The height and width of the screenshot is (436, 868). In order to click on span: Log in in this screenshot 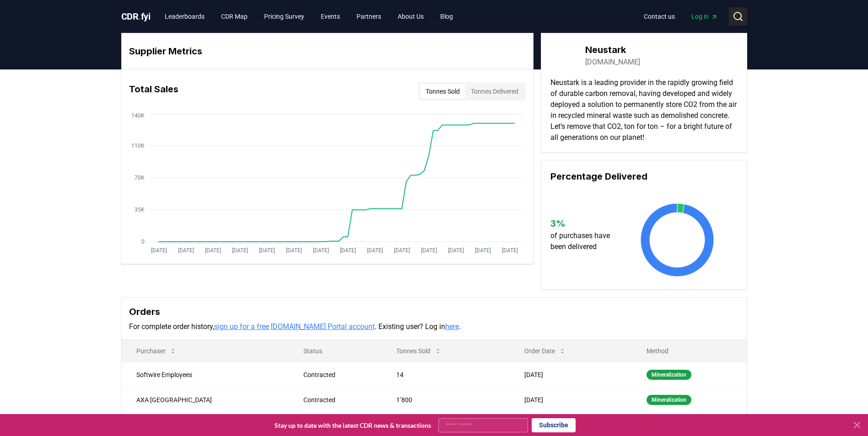, I will do `click(705, 17)`.